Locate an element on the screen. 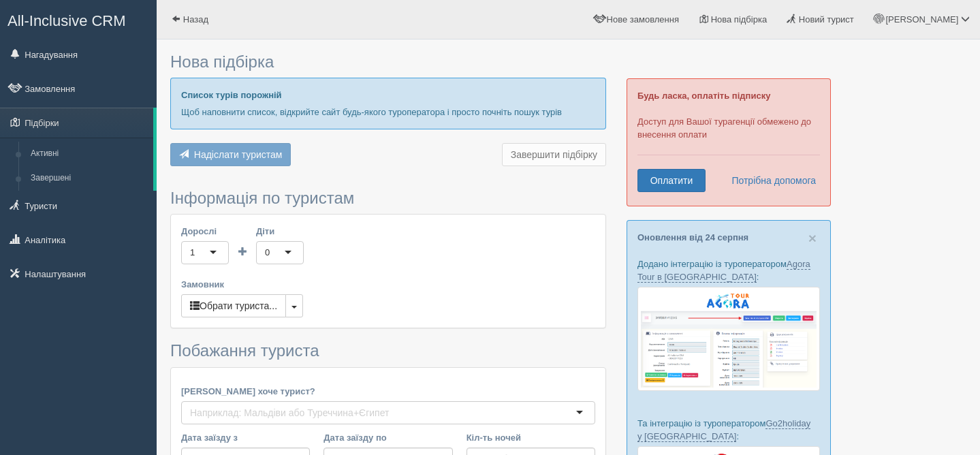 The width and height of the screenshot is (980, 455). button: Надіслати туристам is located at coordinates (230, 155).